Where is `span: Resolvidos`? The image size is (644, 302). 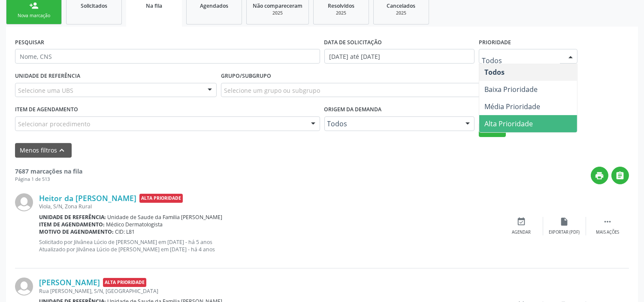 span: Resolvidos is located at coordinates (341, 5).